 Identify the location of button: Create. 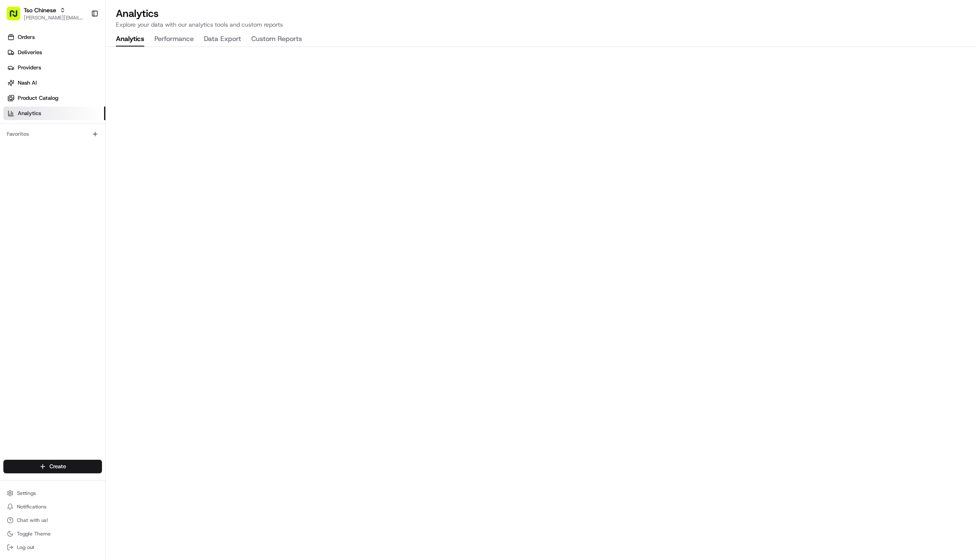
(53, 466).